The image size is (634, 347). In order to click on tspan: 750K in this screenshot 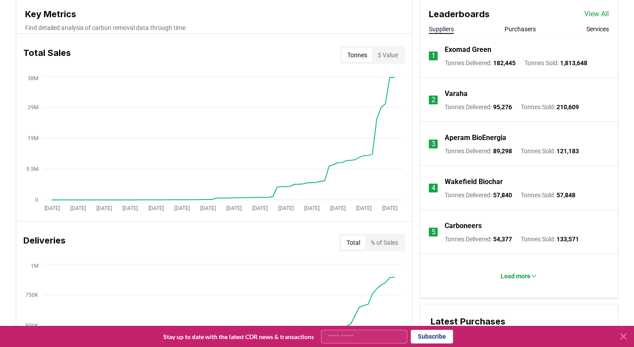, I will do `click(32, 295)`.